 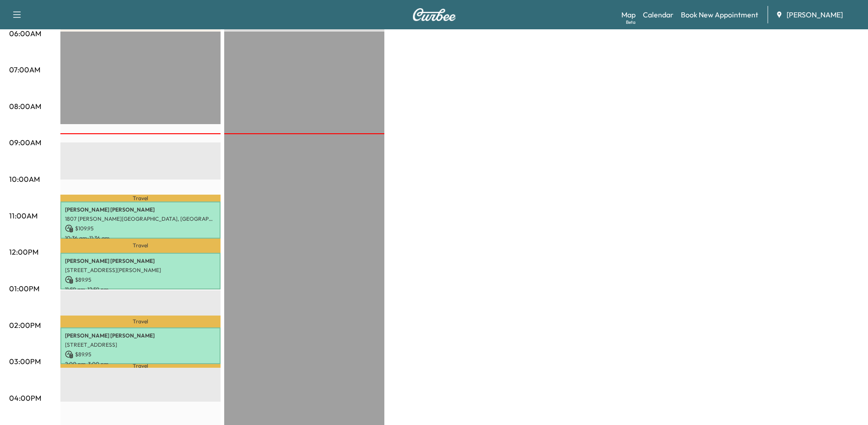 I want to click on p: $ 109.95, so click(x=140, y=228).